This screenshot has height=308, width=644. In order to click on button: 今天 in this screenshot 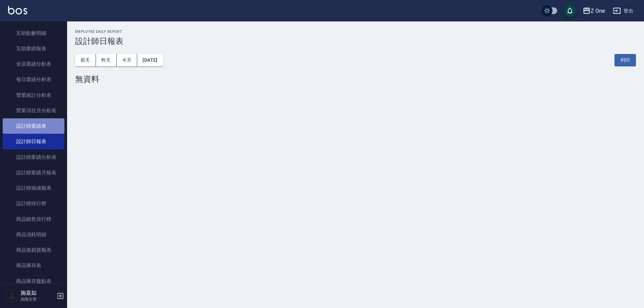, I will do `click(127, 60)`.